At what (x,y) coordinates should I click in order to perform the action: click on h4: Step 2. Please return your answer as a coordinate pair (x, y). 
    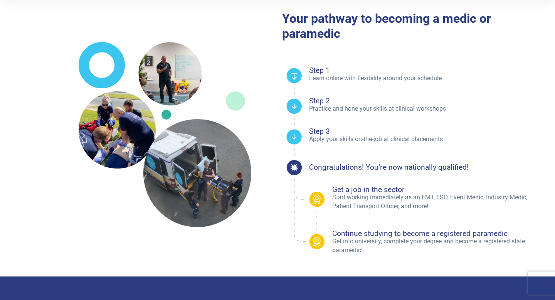
    Looking at the image, I should click on (426, 101).